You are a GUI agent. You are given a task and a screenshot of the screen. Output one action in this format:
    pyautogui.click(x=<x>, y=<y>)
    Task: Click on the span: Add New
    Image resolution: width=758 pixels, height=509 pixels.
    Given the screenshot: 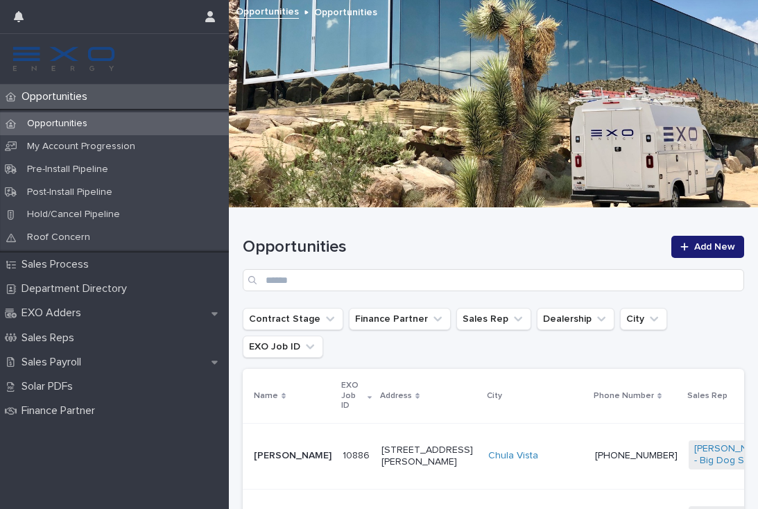 What is the action you would take?
    pyautogui.click(x=714, y=247)
    